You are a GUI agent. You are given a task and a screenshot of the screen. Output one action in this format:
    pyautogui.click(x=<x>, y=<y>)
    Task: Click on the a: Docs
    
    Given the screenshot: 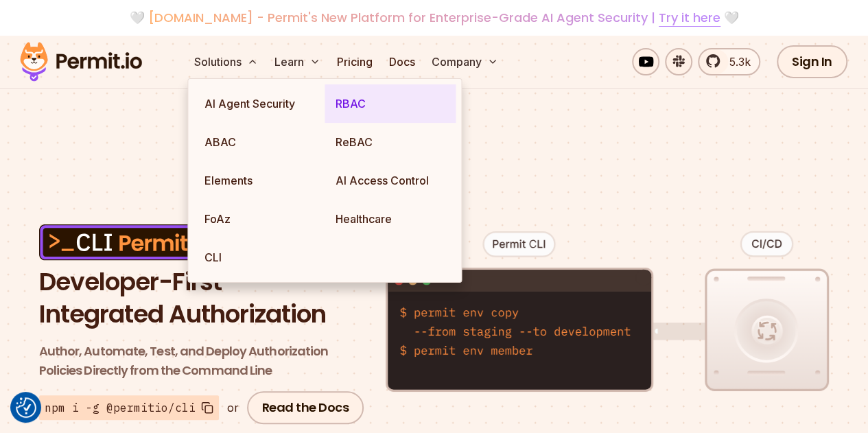 What is the action you would take?
    pyautogui.click(x=402, y=62)
    